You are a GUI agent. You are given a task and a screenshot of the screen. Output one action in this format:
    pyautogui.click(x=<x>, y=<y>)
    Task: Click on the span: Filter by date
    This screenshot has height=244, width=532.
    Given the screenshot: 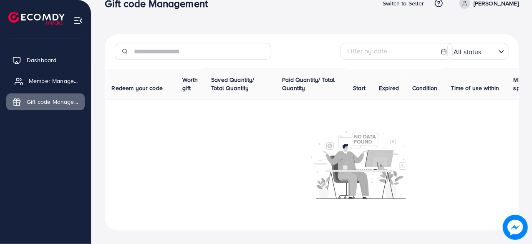 What is the action you would take?
    pyautogui.click(x=367, y=51)
    